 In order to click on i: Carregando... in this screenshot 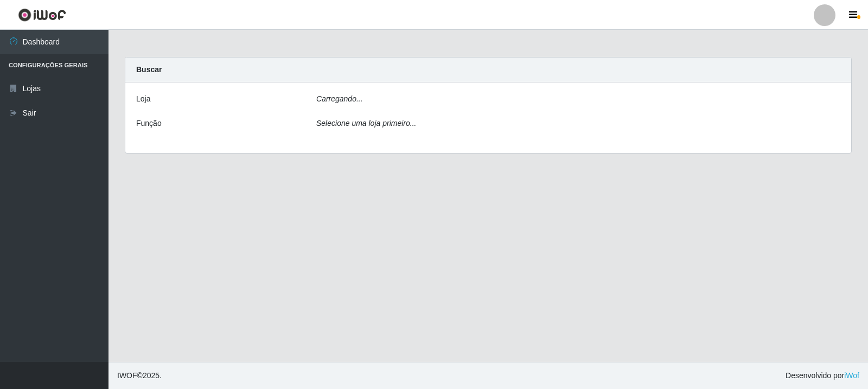, I will do `click(339, 99)`.